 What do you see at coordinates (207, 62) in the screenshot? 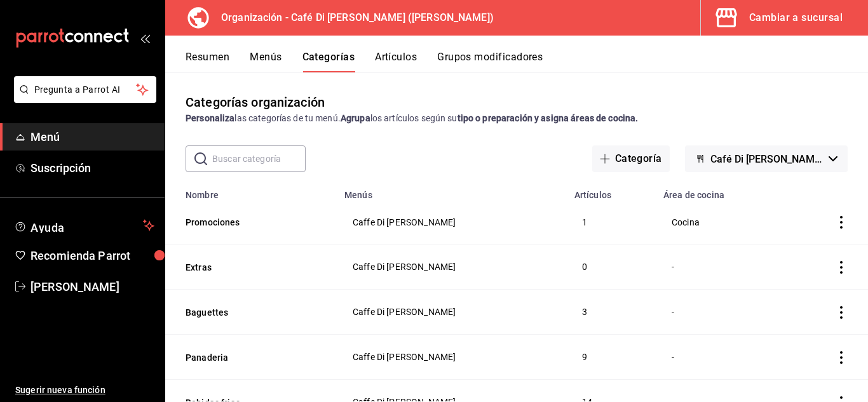
I see `button: Resumen` at bounding box center [207, 62].